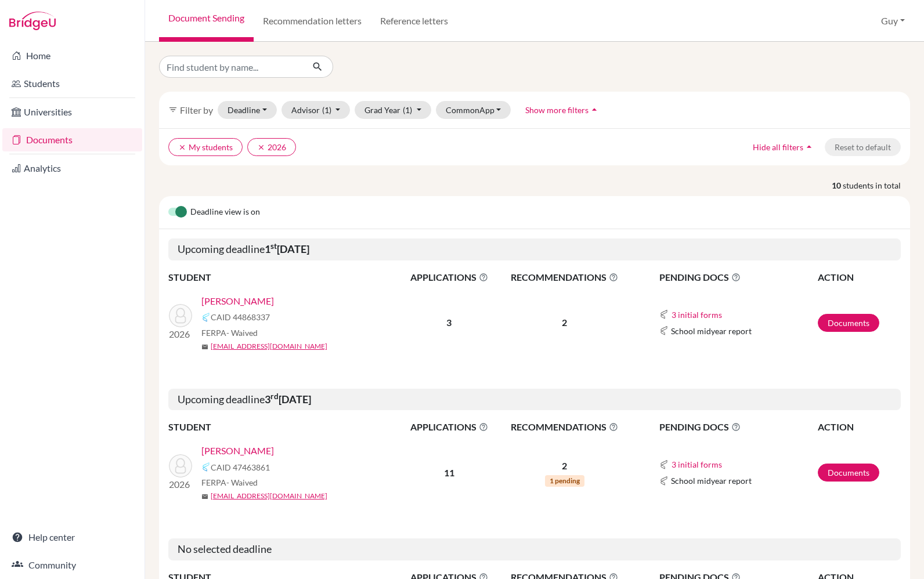 The width and height of the screenshot is (924, 579). What do you see at coordinates (248, 110) in the screenshot?
I see `button: Deadline` at bounding box center [248, 110].